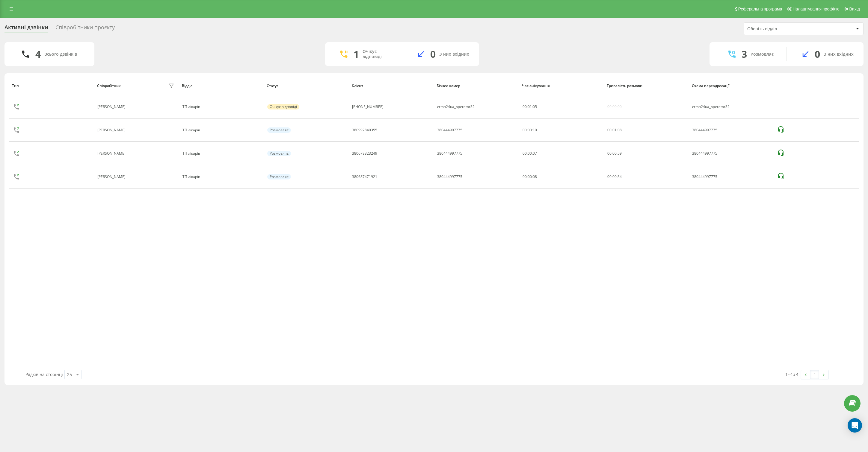  Describe the element at coordinates (561, 154) in the screenshot. I see `div: 00:00:07` at that location.